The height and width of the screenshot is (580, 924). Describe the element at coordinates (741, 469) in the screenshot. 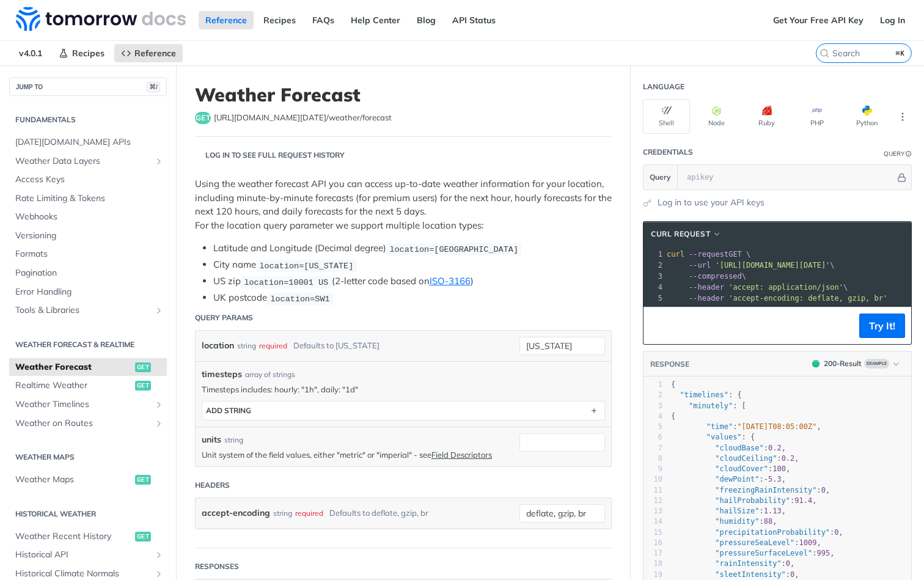

I see `span: "cloudCover"` at that location.